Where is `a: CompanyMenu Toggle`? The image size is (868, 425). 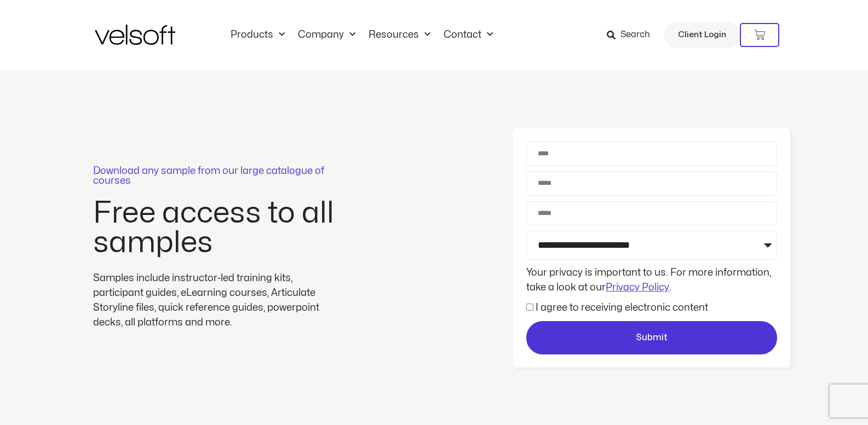 a: CompanyMenu Toggle is located at coordinates (327, 35).